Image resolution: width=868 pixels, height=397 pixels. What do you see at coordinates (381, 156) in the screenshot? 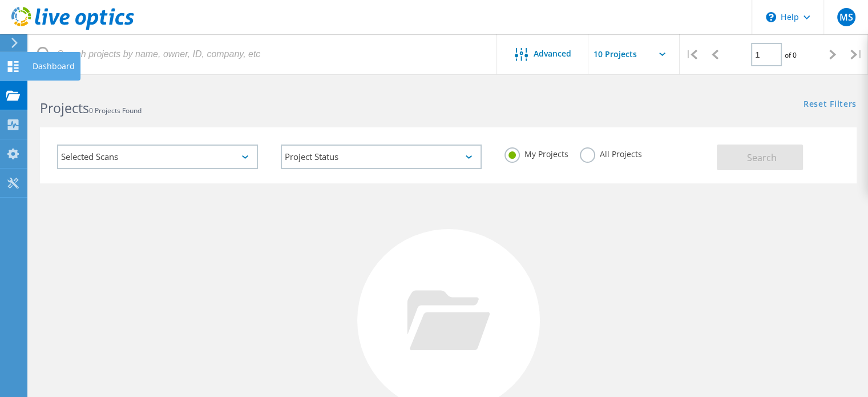
I see `div: Project Status` at bounding box center [381, 156].